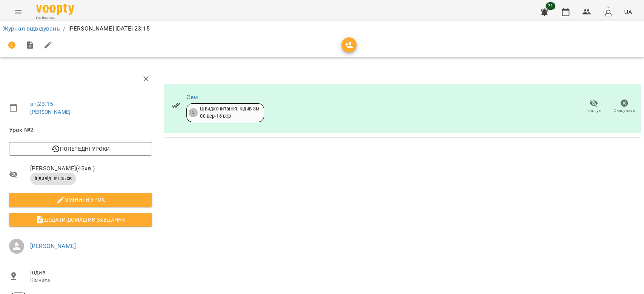  Describe the element at coordinates (31, 28) in the screenshot. I see `a: Журнал відвідувань` at that location.